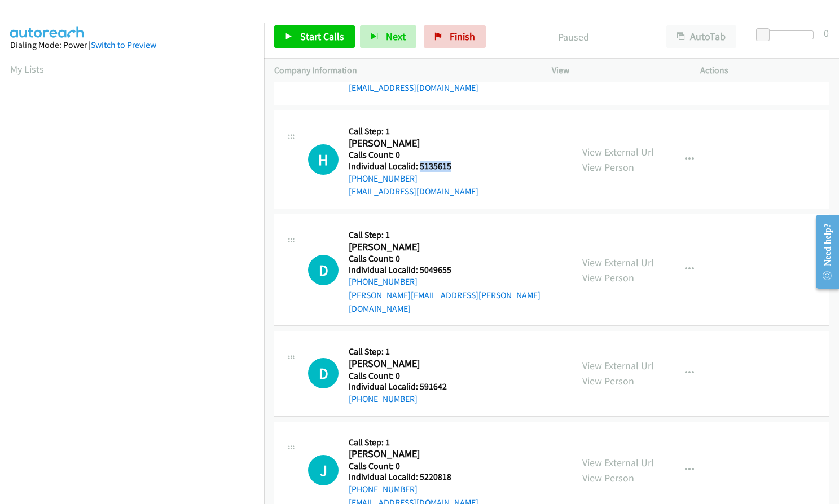 This screenshot has height=504, width=839. I want to click on p: View, so click(616, 70).